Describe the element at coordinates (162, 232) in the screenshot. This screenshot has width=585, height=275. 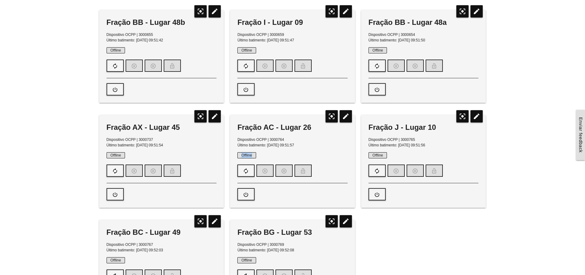
I see `div: Fração BC - Lugar 49` at that location.